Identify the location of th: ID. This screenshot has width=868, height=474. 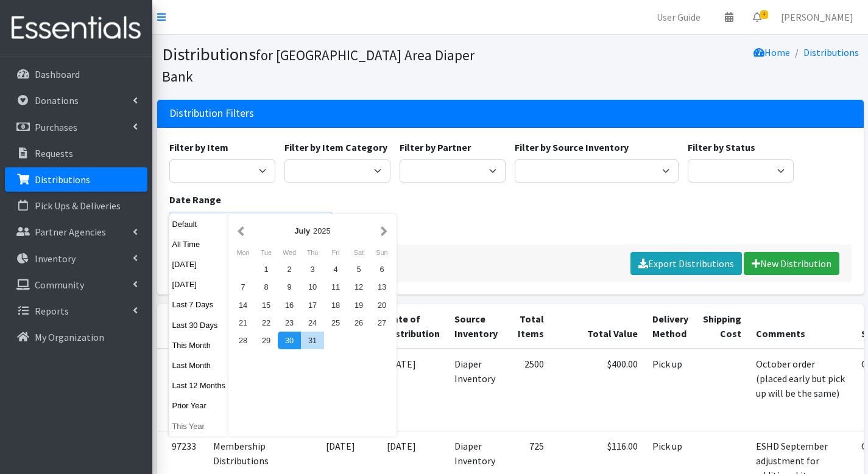
(181, 326).